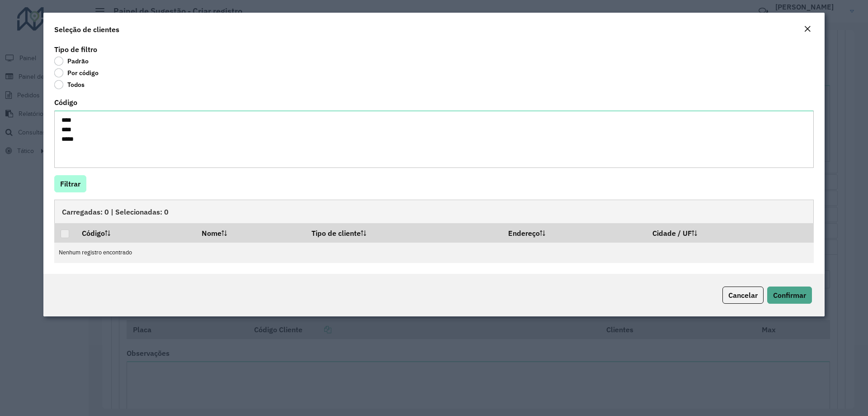 The image size is (868, 416). Describe the element at coordinates (807, 29) in the screenshot. I see `button: Close` at that location.